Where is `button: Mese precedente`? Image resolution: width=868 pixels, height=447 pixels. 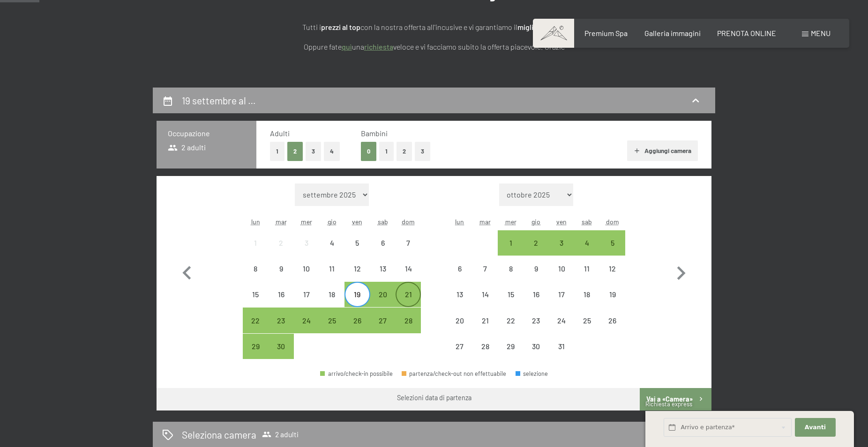 button: Mese precedente is located at coordinates (187, 272).